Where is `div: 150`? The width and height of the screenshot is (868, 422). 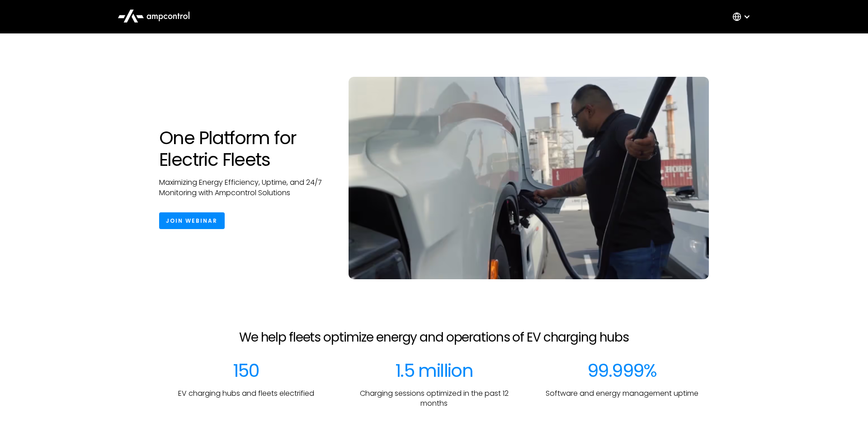 div: 150 is located at coordinates (246, 371).